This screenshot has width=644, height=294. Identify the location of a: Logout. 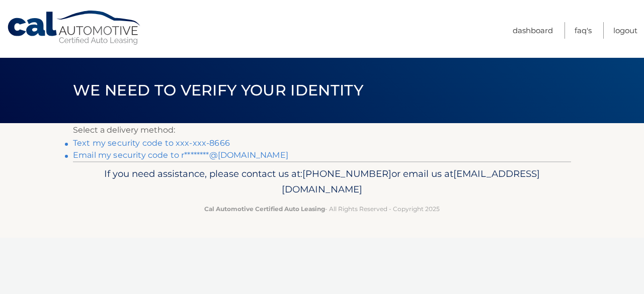
(625, 30).